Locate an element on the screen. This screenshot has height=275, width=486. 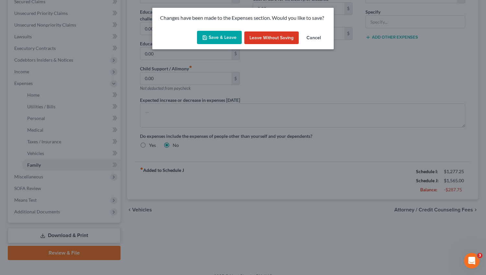
button: Leave without Saving is located at coordinates (271, 38).